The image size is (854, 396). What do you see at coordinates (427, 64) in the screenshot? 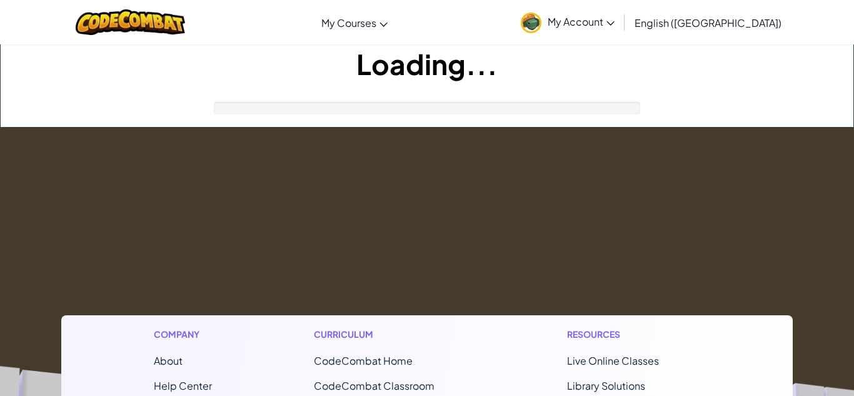
I see `h1: Loading...` at bounding box center [427, 64].